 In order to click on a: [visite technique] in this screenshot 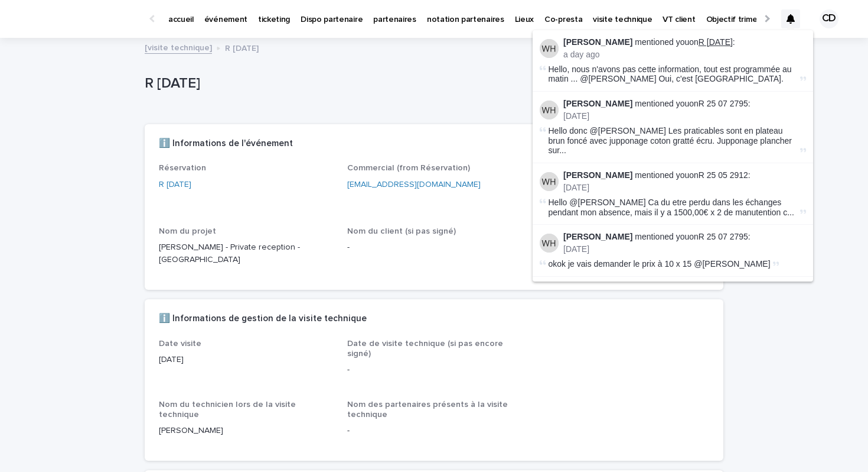, I will do `click(178, 46)`.